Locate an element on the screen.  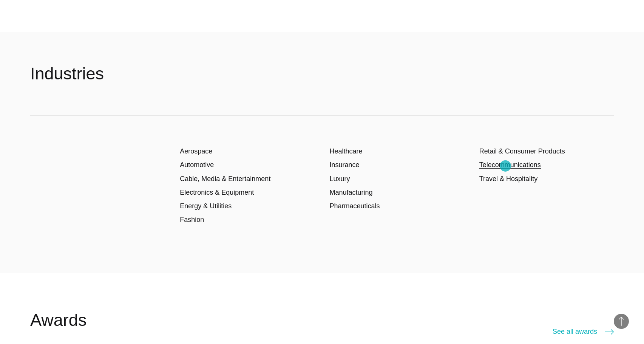
a: Automotive is located at coordinates (197, 165).